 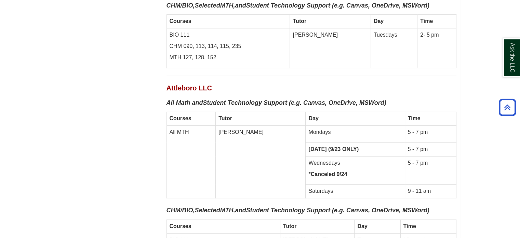 I want to click on a: Back to Top, so click(x=507, y=107).